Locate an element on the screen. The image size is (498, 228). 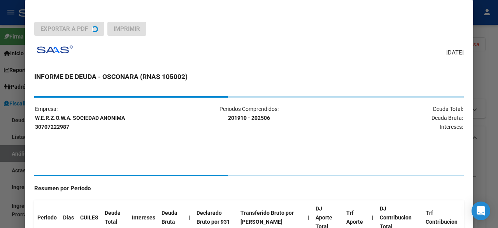
p: Empresa: is located at coordinates (106, 118).